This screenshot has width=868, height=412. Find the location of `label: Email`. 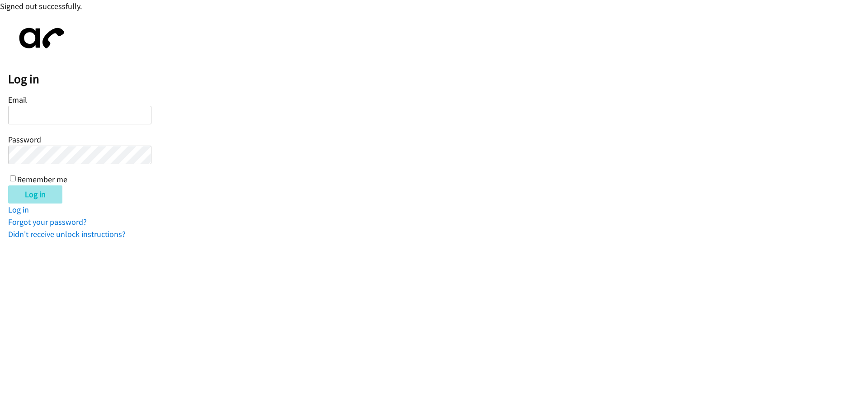

label: Email is located at coordinates (17, 100).